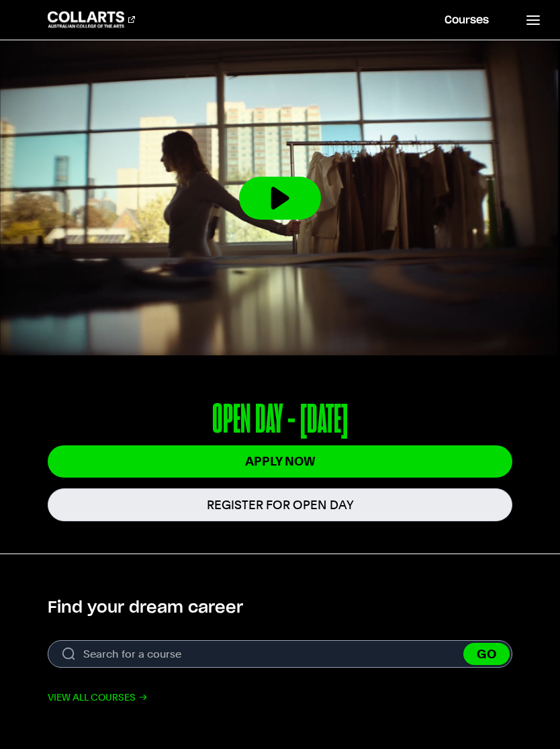 Image resolution: width=560 pixels, height=749 pixels. I want to click on a: View all courses, so click(97, 698).